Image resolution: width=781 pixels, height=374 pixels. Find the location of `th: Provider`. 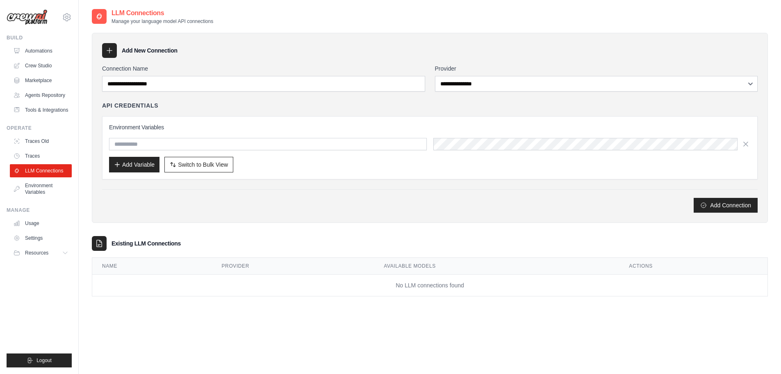

th: Provider is located at coordinates (293, 266).